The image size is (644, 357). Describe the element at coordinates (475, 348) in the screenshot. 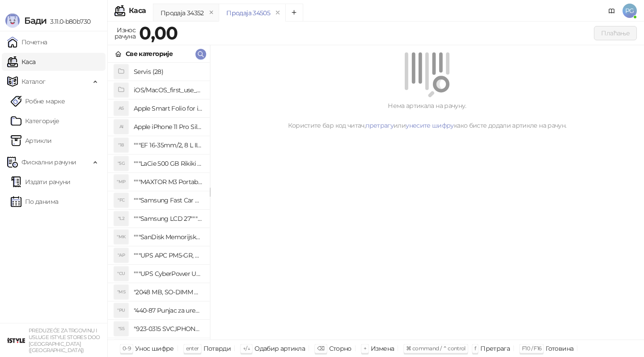

I see `span: f` at that location.